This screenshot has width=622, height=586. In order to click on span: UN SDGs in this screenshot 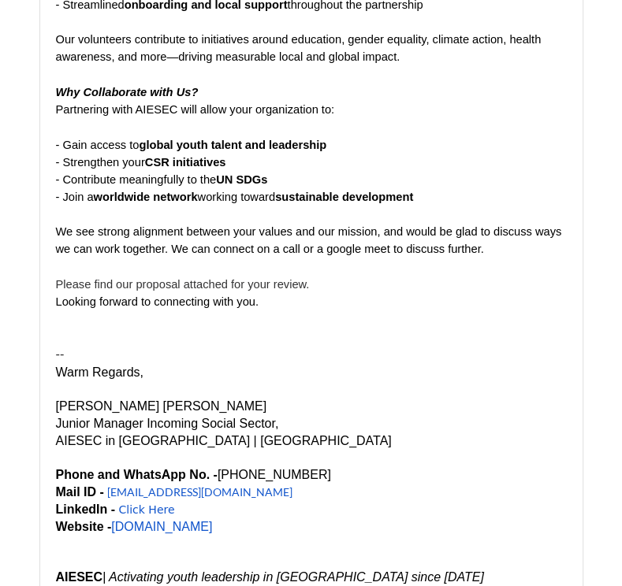, I will do `click(241, 180)`.